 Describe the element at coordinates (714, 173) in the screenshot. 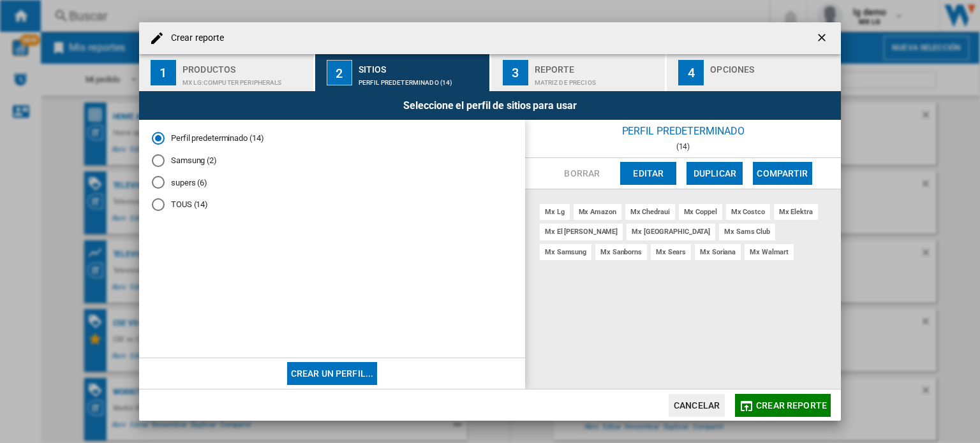

I see `button: Duplicar` at that location.